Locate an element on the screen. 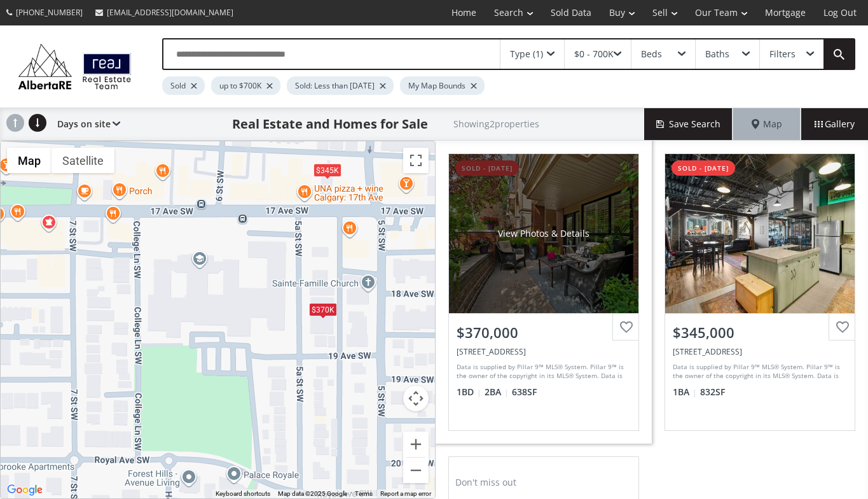  div: Beds is located at coordinates (651, 54).